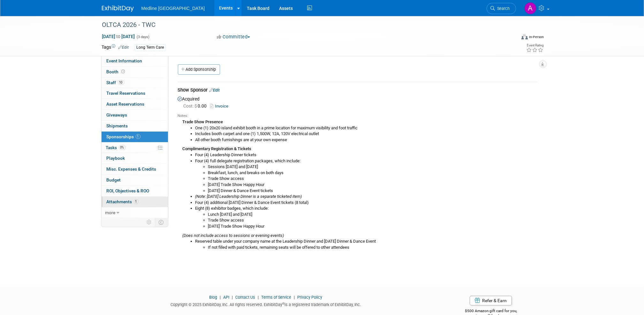  What do you see at coordinates (233, 235) in the screenshot?
I see `i: (Does not include access to sessions or evening events)` at bounding box center [233, 235].